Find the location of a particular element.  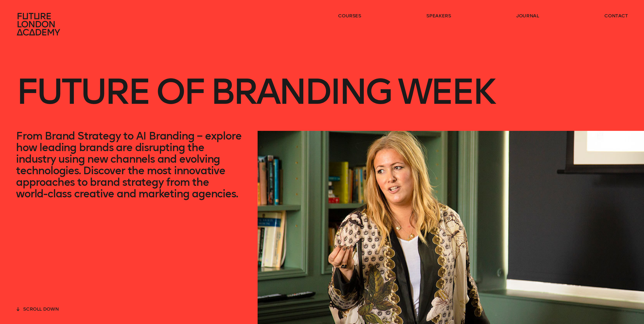

span: scroll down is located at coordinates (41, 309).